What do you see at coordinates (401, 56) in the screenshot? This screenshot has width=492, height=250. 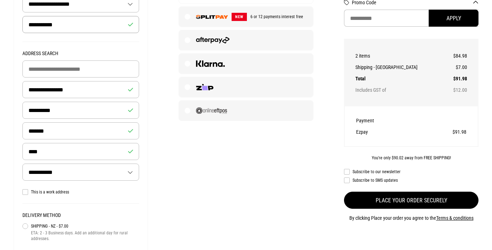 I see `th: 2 items` at bounding box center [401, 56].